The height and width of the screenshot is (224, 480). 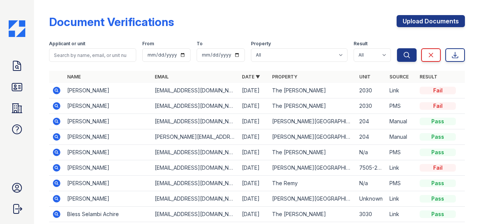 What do you see at coordinates (93, 55) in the screenshot?
I see `input: Search by name, email, or unit number` at bounding box center [93, 55].